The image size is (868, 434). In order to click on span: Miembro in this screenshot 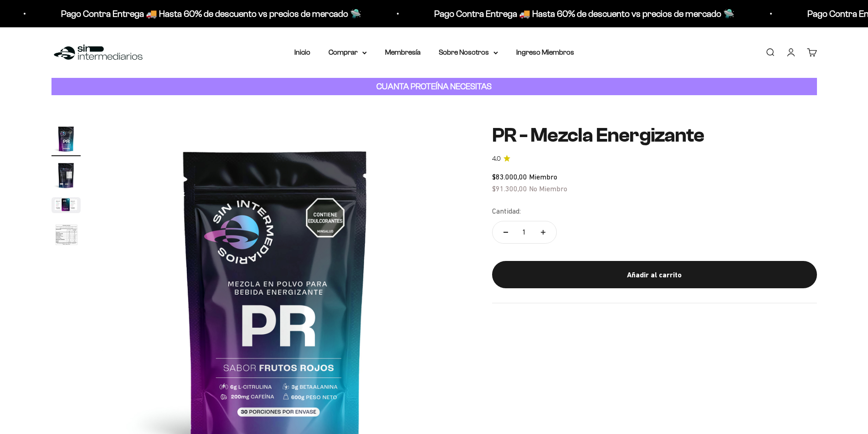, I will do `click(543, 177)`.